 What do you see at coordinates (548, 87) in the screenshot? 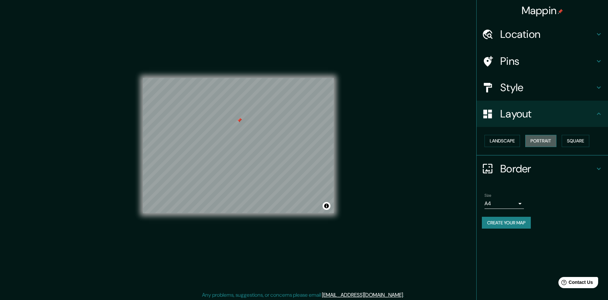
I see `h4: Style` at bounding box center [548, 87].